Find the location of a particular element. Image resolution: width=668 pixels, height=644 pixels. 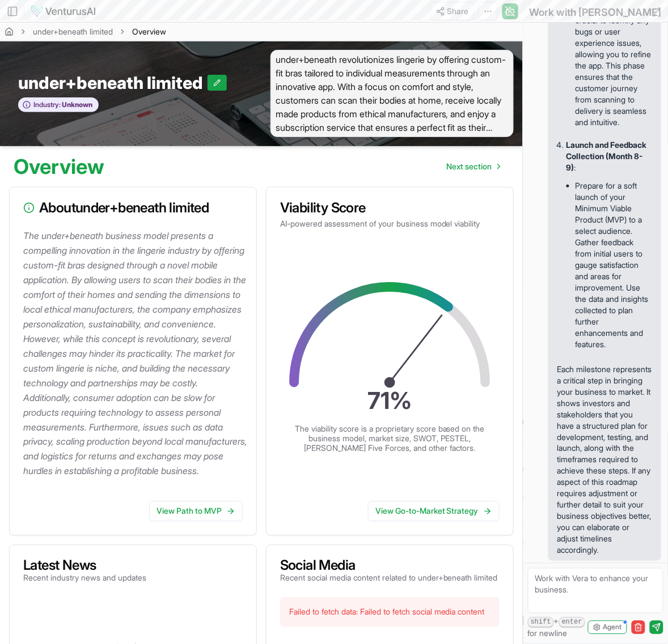

li: Prepare for a soft launch of your Minimum Viable Product (MVP) to a select audience. Gather feedb... is located at coordinates (613, 265).